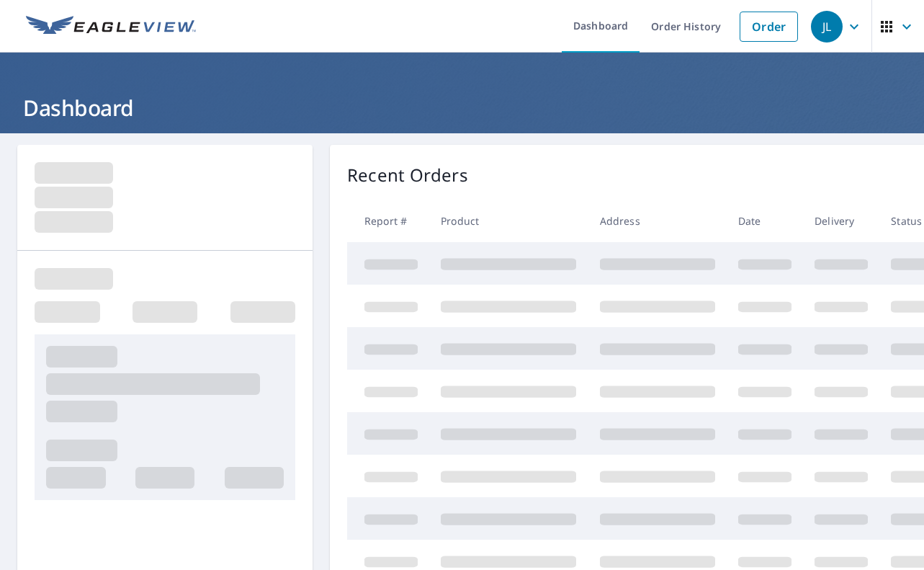 The height and width of the screenshot is (570, 924). I want to click on th: Delivery, so click(841, 220).